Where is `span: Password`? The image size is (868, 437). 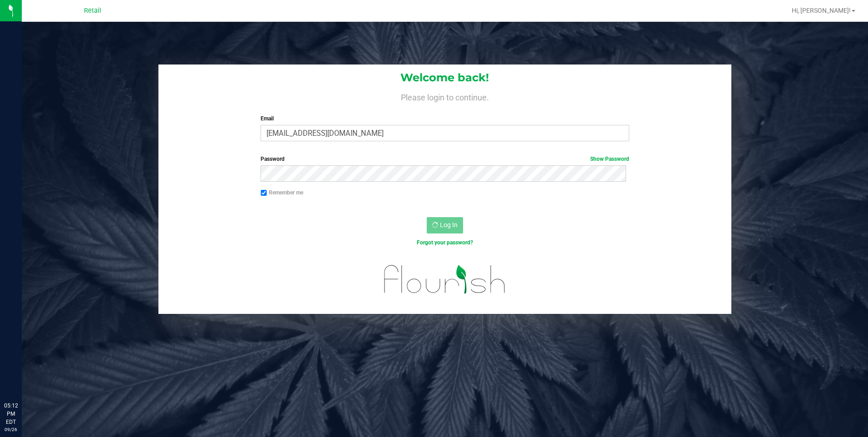 span: Password is located at coordinates (273, 159).